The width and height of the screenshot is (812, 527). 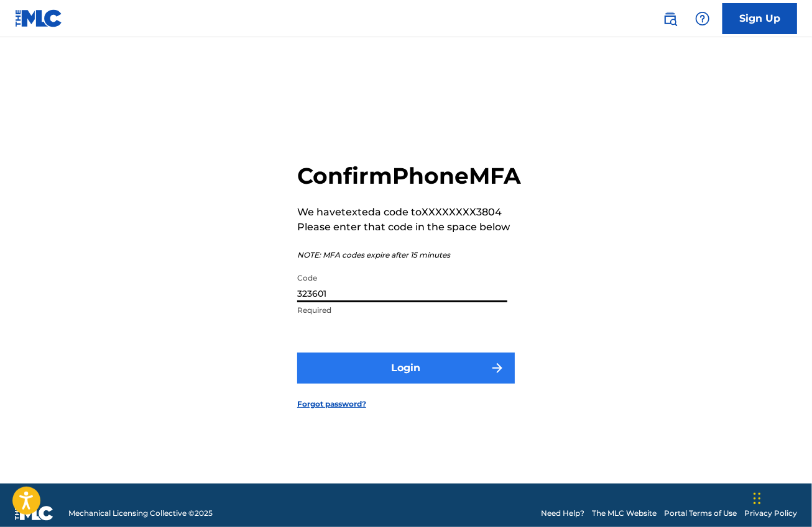 What do you see at coordinates (409, 227) in the screenshot?
I see `p: Please enter that code in the space below` at bounding box center [409, 227].